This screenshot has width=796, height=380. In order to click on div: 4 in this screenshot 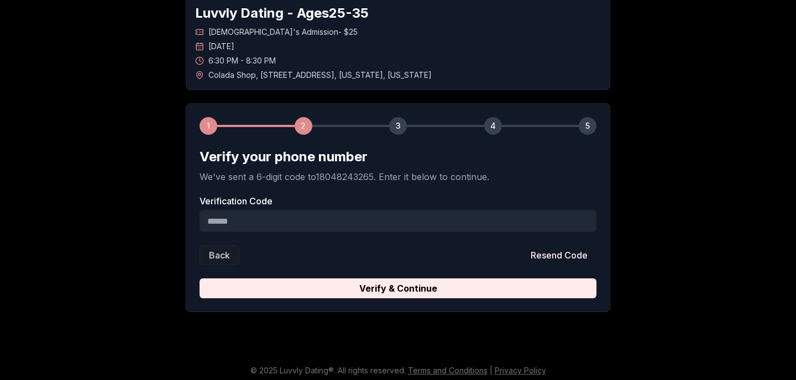, I will do `click(493, 126)`.